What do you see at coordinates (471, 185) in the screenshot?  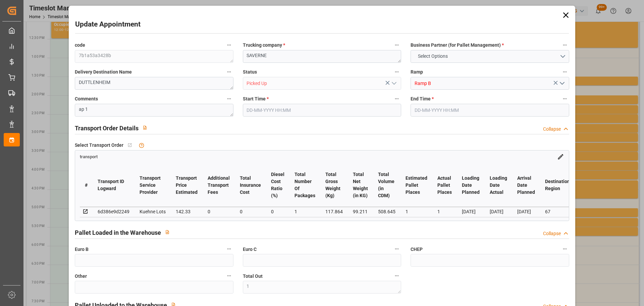 I see `th: Loading Date Planned` at bounding box center [471, 185].